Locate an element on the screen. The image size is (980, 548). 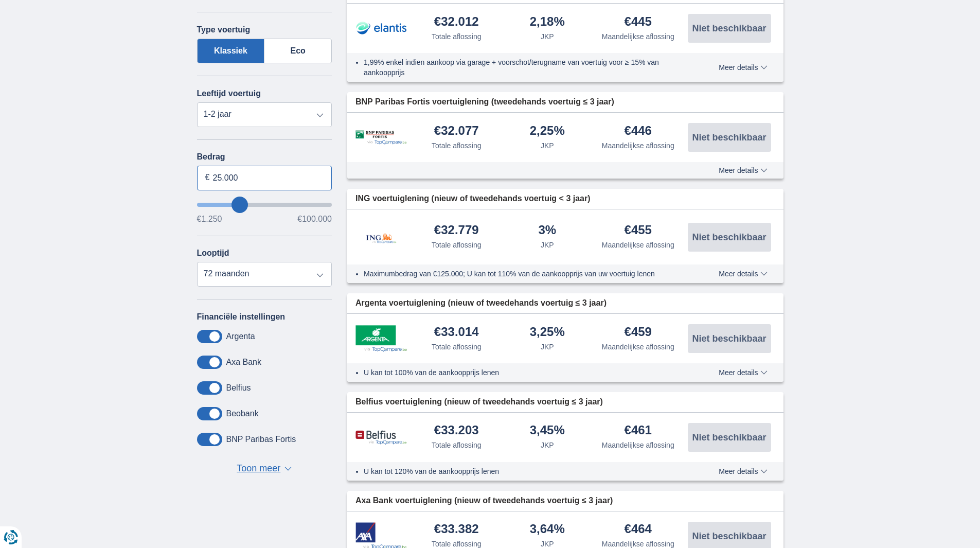
img: product.pl.alt Elantis is located at coordinates (381, 29).